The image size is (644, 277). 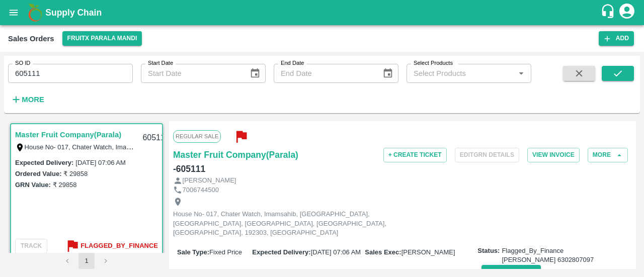 What do you see at coordinates (32, 100) in the screenshot?
I see `strong: More` at bounding box center [32, 100].